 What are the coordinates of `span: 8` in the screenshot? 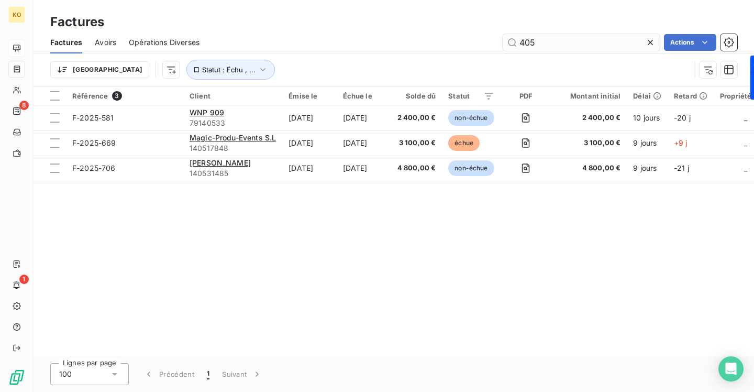 It's located at (24, 105).